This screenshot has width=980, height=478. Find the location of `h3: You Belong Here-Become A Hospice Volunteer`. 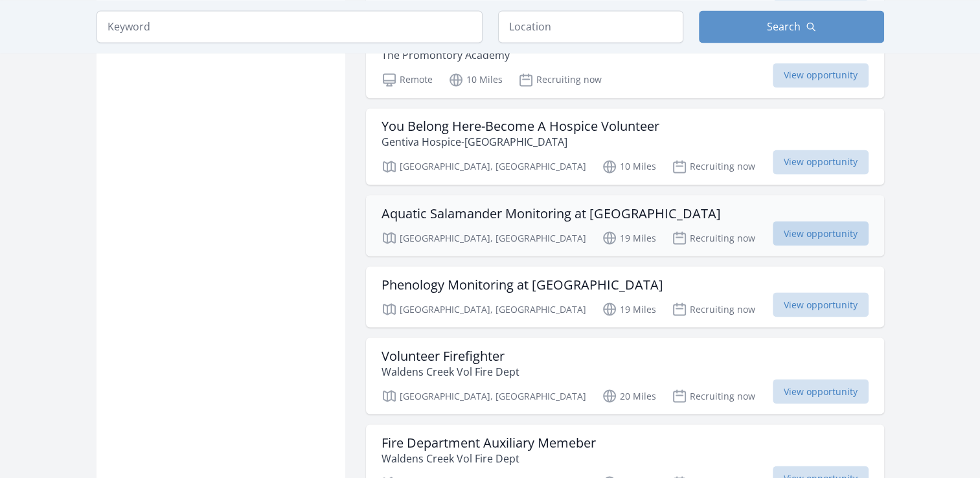

h3: You Belong Here-Become A Hospice Volunteer is located at coordinates (520, 126).